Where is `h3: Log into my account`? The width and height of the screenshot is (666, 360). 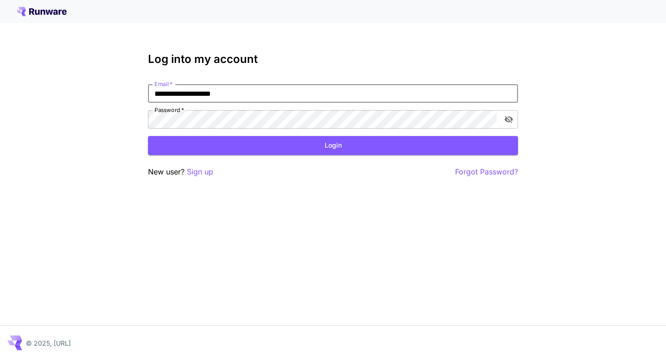 h3: Log into my account is located at coordinates (333, 59).